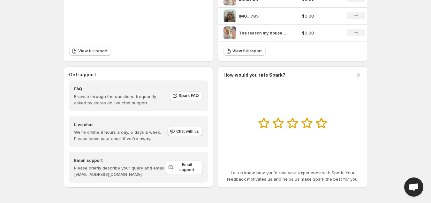 This screenshot has width=431, height=203. I want to click on img: IMG_1785, so click(230, 16).